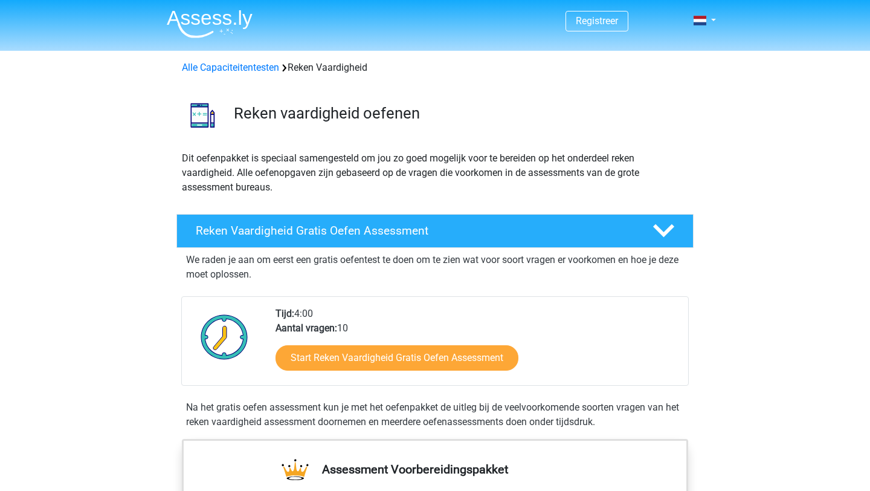 This screenshot has width=870, height=491. What do you see at coordinates (435, 267) in the screenshot?
I see `p: We raden je aan om eerst een gratis oefentest te doen om te zien wat voor soort vragen er voorkom...` at bounding box center [435, 267].